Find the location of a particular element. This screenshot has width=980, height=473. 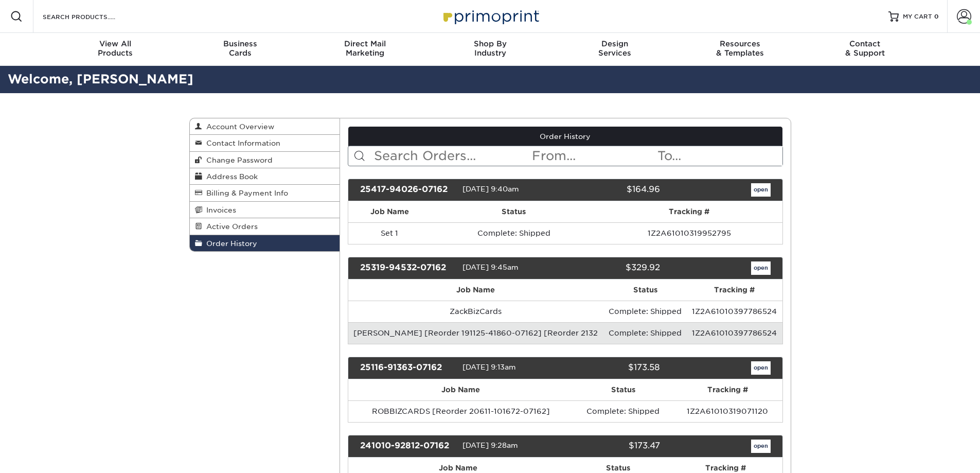

div: 25116-91363-07162 is located at coordinates (407, 367).